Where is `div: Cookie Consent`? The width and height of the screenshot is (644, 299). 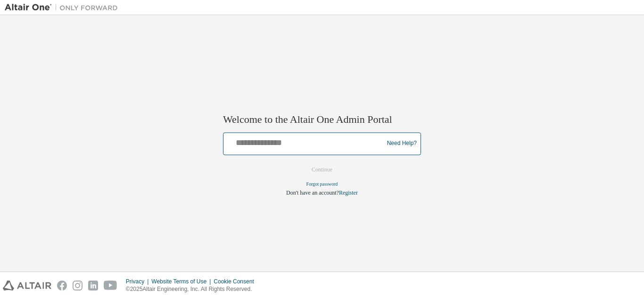 div: Cookie Consent is located at coordinates (236, 281).